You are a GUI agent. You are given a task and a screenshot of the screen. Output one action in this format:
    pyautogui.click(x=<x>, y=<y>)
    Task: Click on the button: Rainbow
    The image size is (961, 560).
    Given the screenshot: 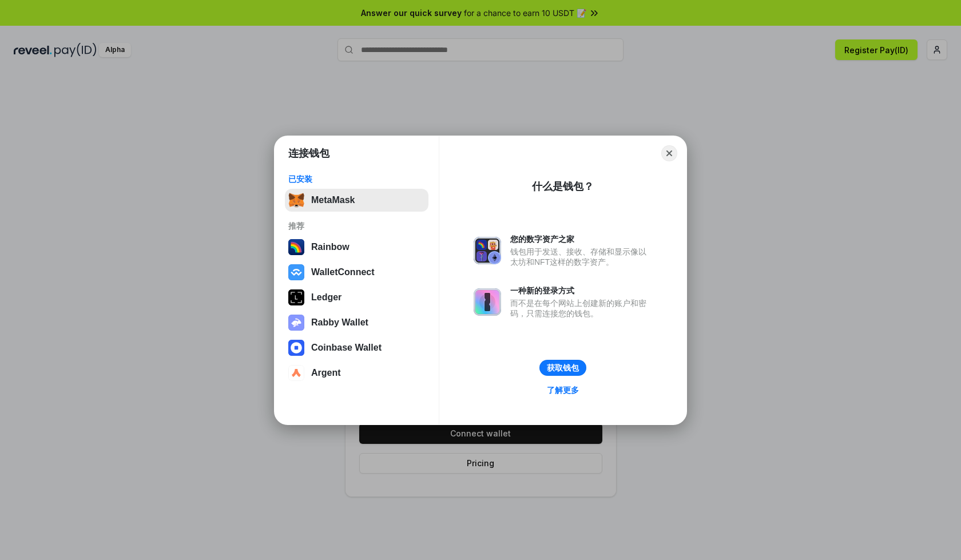 What is the action you would take?
    pyautogui.click(x=356, y=247)
    